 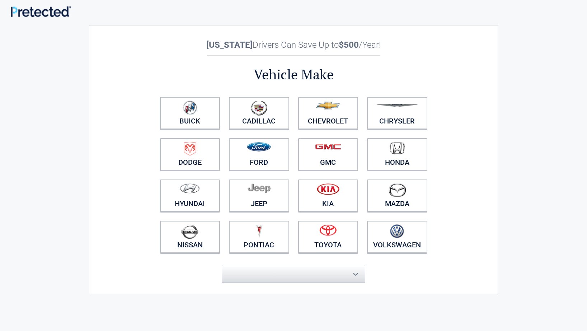 What do you see at coordinates (190, 196) in the screenshot?
I see `a: Hyundai` at bounding box center [190, 196].